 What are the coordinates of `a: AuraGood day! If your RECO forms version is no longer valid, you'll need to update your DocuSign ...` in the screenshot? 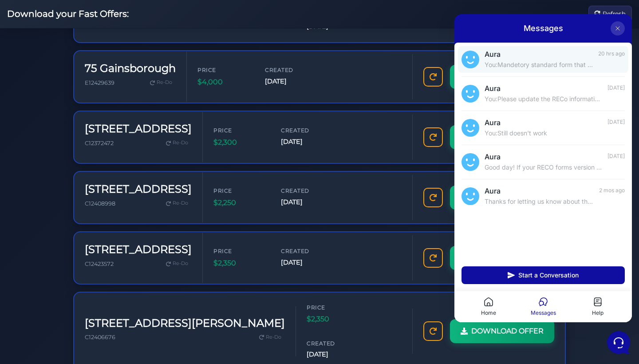 It's located at (89, 148).